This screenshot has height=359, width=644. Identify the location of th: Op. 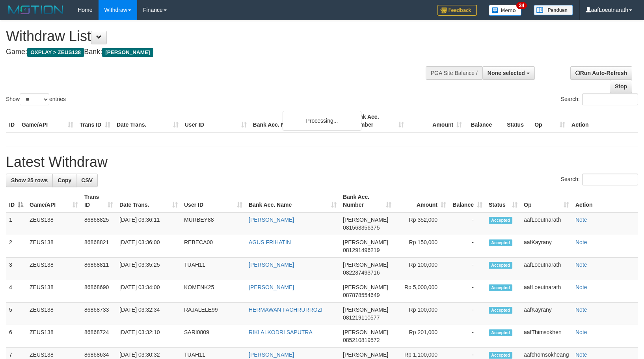
(550, 121).